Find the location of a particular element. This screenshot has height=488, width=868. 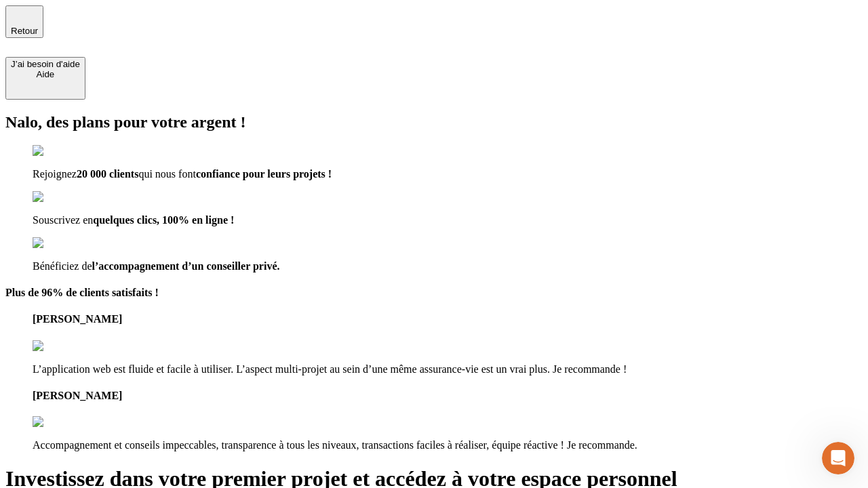

span: quelques clics, 100% en ligne ! is located at coordinates (164, 220).